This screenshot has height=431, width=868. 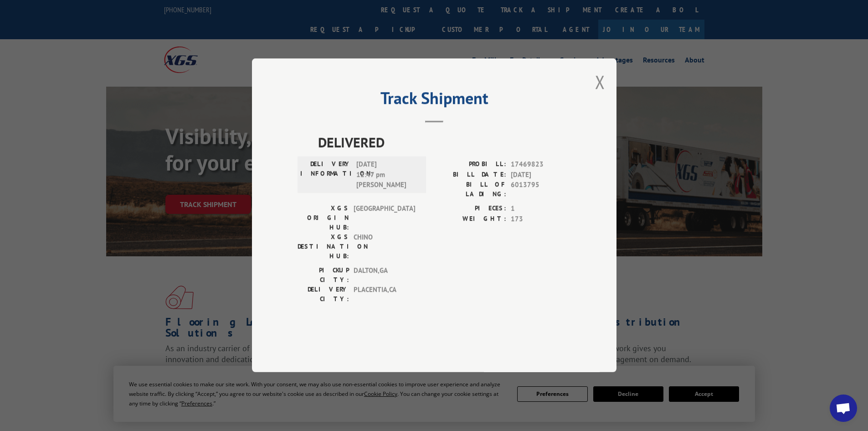 What do you see at coordinates (384, 276) in the screenshot?
I see `span: DALTON , GA` at bounding box center [384, 276].